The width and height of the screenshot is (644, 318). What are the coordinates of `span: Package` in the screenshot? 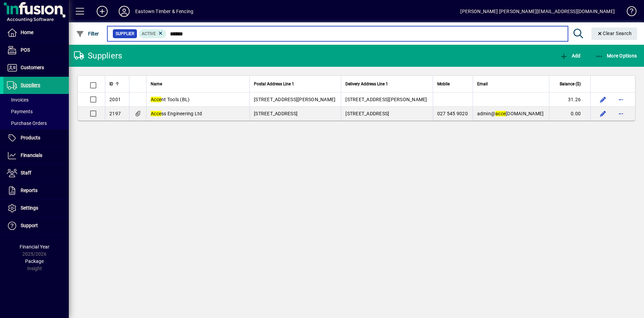 It's located at (35, 261).